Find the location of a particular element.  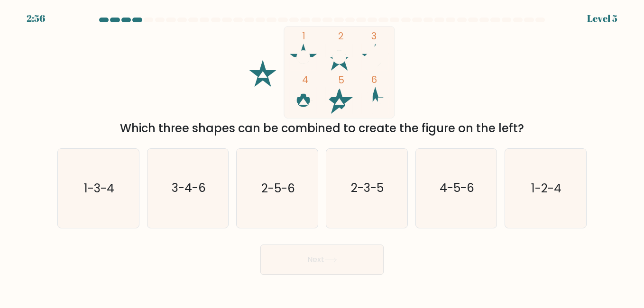

text: 1-2-4 is located at coordinates (546, 188).